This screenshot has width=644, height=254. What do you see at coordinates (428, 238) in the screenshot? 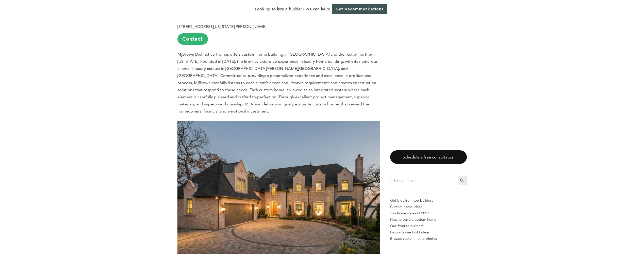
I see `a: Browse custom home photos` at bounding box center [428, 238].